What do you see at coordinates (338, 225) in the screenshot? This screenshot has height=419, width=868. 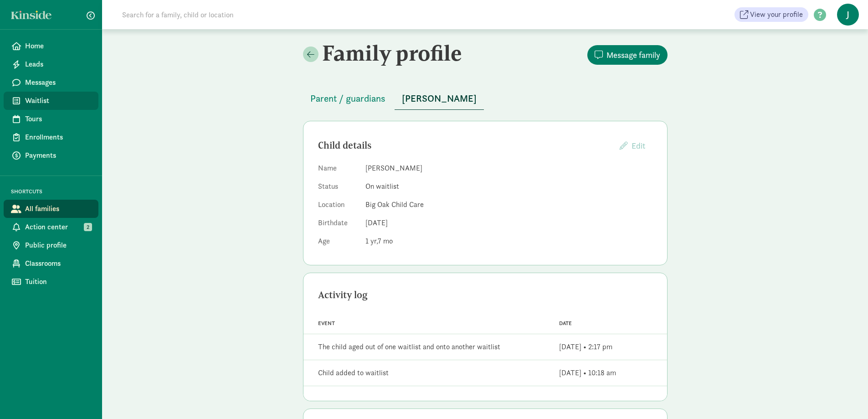 I see `dt: Birthdate` at bounding box center [338, 225].